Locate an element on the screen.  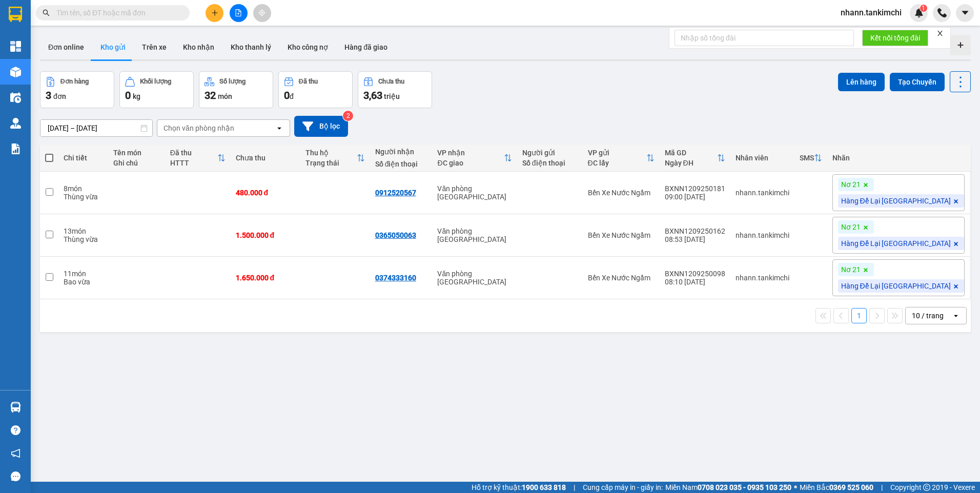
span: nhann.tankimchi is located at coordinates (871, 12).